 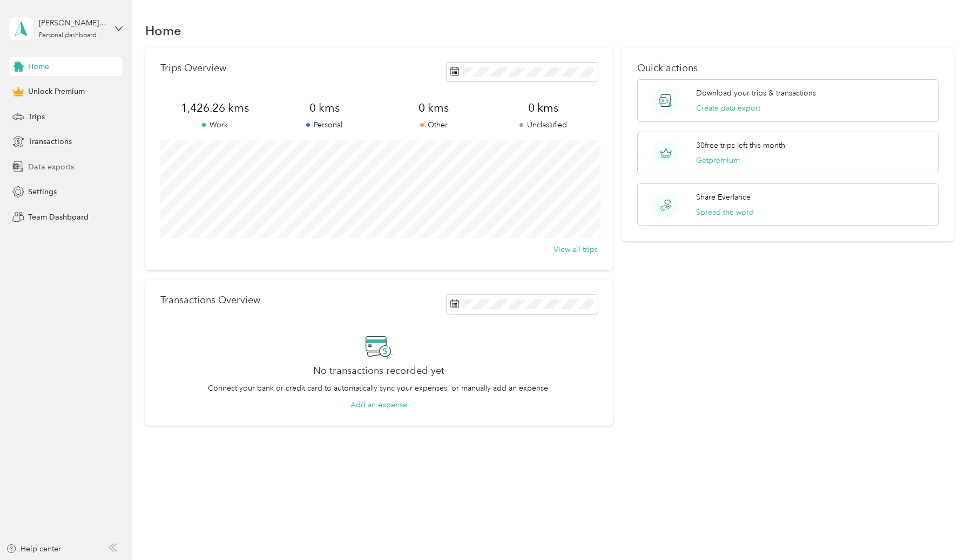 What do you see at coordinates (215, 108) in the screenshot?
I see `span: 1,426.26 kms` at bounding box center [215, 108].